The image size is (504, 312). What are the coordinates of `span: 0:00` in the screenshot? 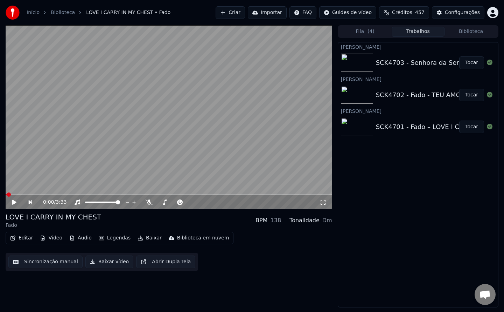 It's located at (48, 202).